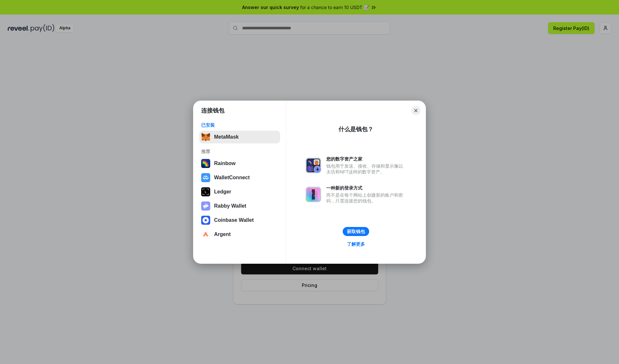 Image resolution: width=619 pixels, height=364 pixels. I want to click on button: Argent, so click(239, 234).